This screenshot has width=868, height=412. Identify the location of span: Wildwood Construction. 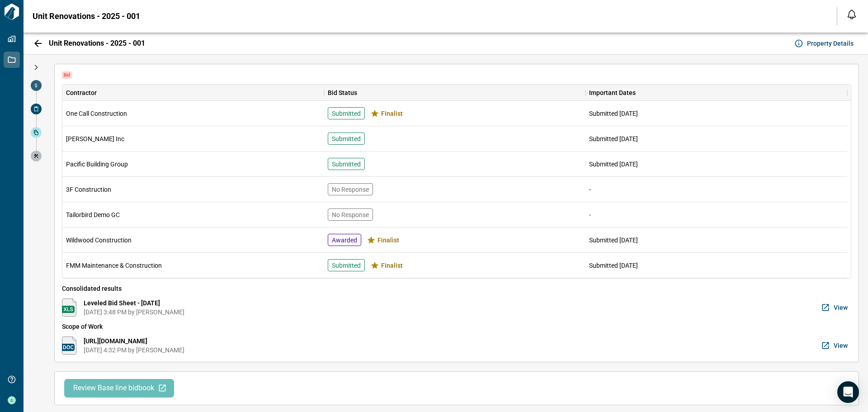
(99, 240).